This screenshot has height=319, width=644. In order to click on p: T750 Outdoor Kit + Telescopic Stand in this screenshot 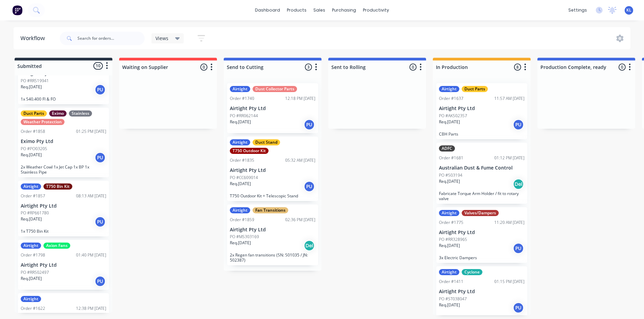, I will do `click(272, 196)`.